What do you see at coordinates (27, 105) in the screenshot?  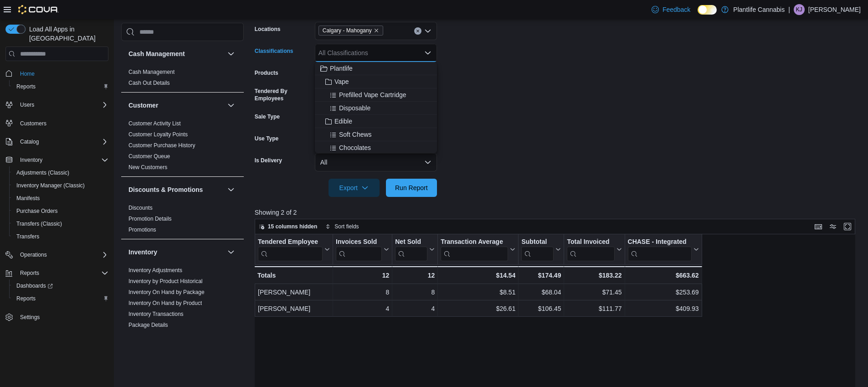 I see `span: Users` at bounding box center [27, 105].